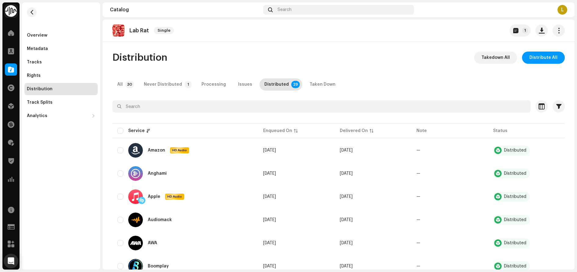 Image resolution: width=577 pixels, height=272 pixels. I want to click on button: 1, so click(520, 31).